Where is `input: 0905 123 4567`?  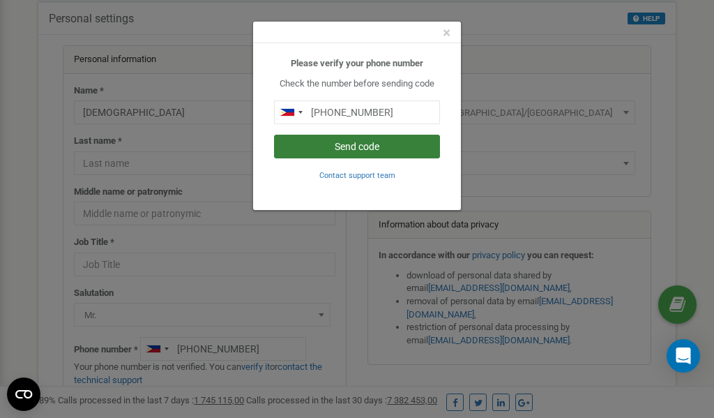
input: 0905 123 4567 is located at coordinates (357, 112).